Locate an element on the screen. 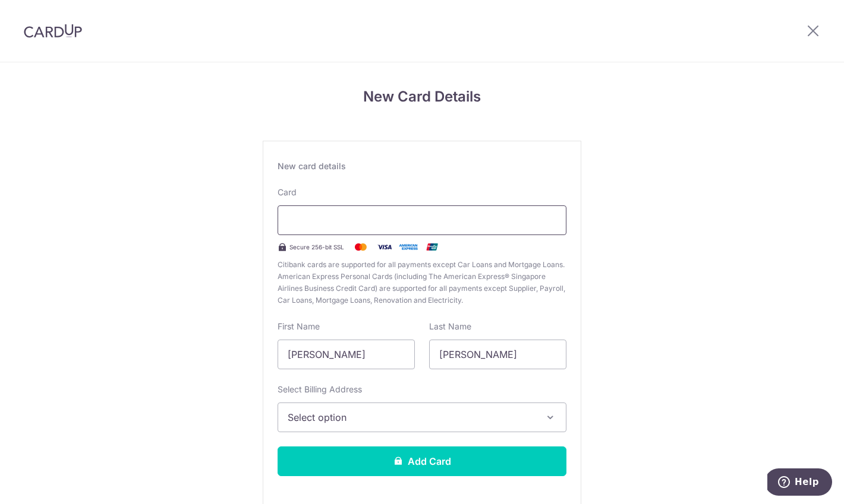  span: Secure 256-bit SSL is located at coordinates (317, 247).